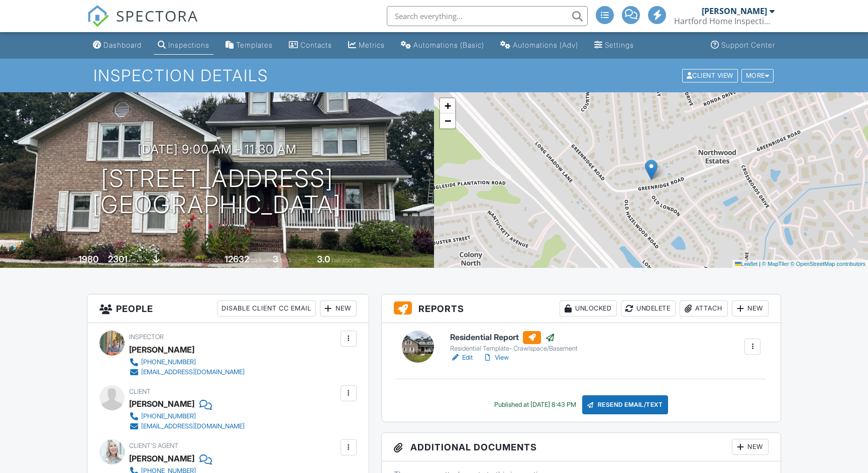 This screenshot has width=868, height=473. I want to click on a: Zoom in, so click(448, 106).